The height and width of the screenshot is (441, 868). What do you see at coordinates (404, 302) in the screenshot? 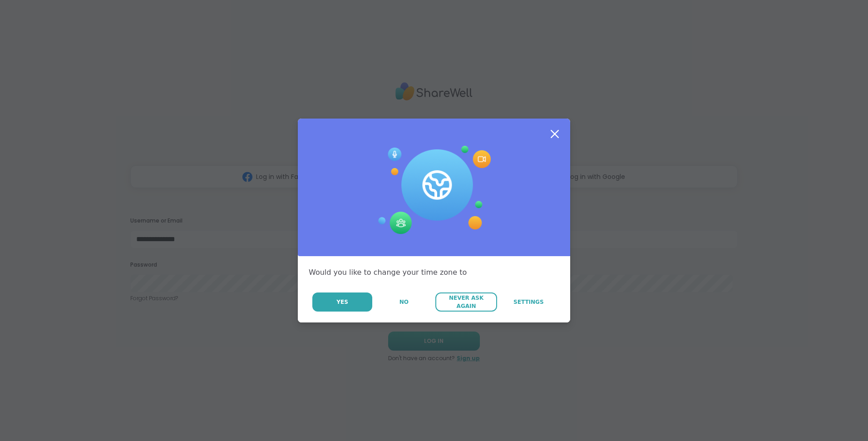
I see `span: No` at bounding box center [404, 302].